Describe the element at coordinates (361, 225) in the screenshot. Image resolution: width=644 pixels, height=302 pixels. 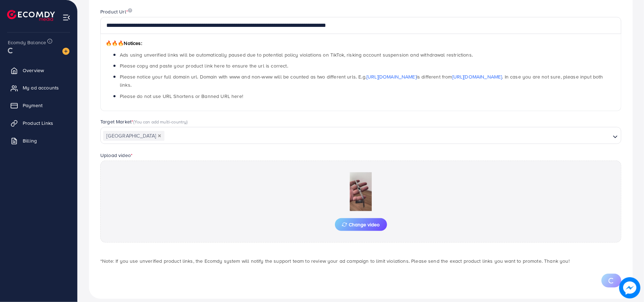
I see `button: Change video` at that location.